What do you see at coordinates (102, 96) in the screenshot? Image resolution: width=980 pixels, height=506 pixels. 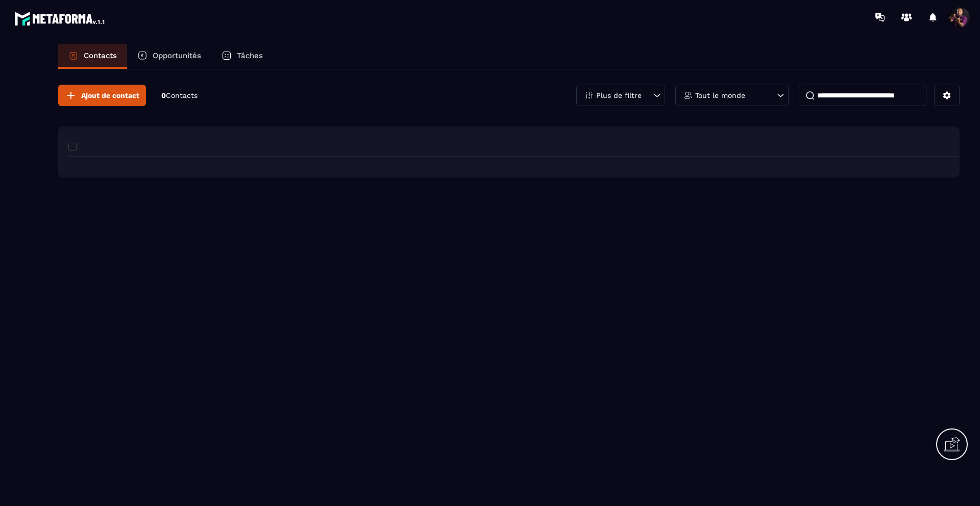 I see `button: Ajout de contact` at bounding box center [102, 96].